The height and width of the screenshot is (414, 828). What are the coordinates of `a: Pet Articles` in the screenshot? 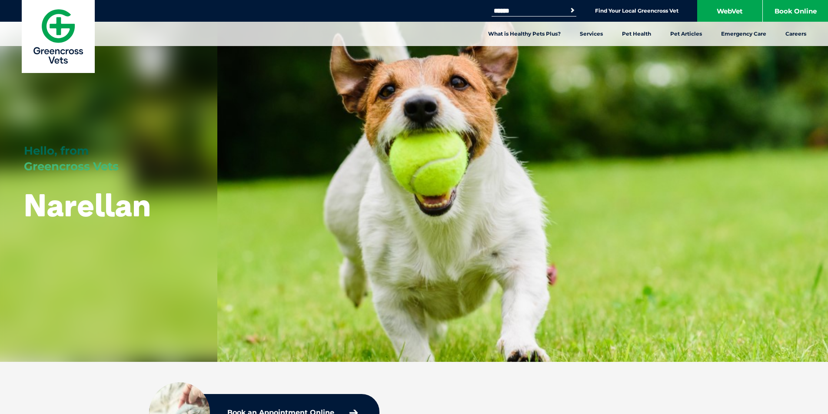 It's located at (686, 34).